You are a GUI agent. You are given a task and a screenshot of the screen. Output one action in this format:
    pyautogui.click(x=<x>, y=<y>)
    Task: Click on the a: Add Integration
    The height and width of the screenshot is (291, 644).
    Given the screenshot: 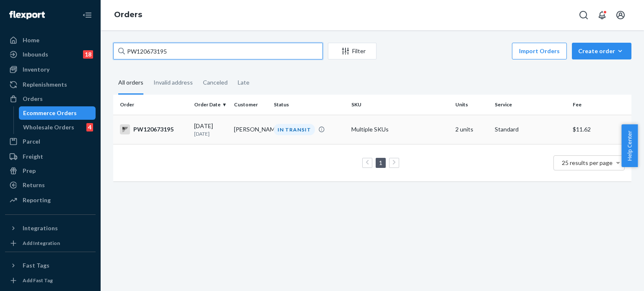 What is the action you would take?
    pyautogui.click(x=50, y=243)
    